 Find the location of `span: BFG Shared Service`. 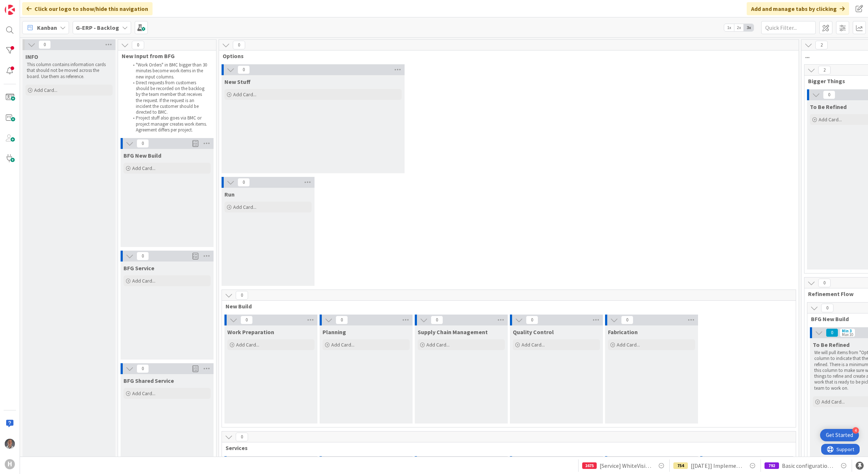

span: BFG Shared Service is located at coordinates (149, 380).